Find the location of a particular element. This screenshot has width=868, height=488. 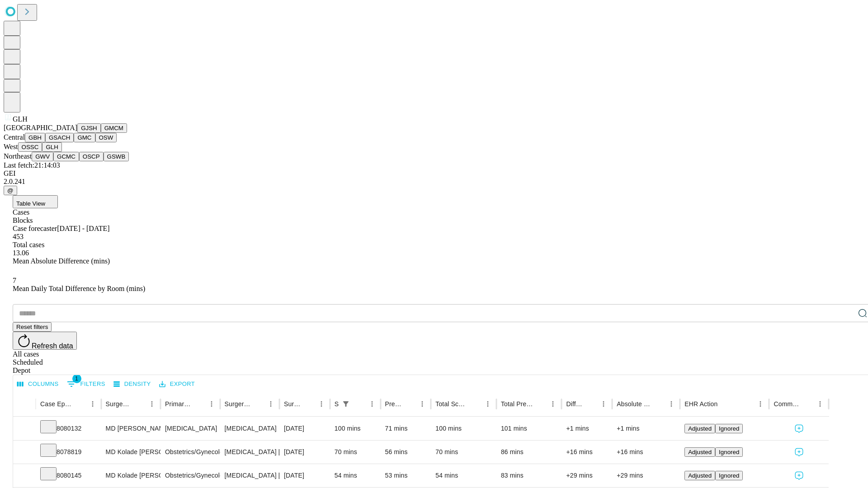

button: Refresh data is located at coordinates (45, 341).